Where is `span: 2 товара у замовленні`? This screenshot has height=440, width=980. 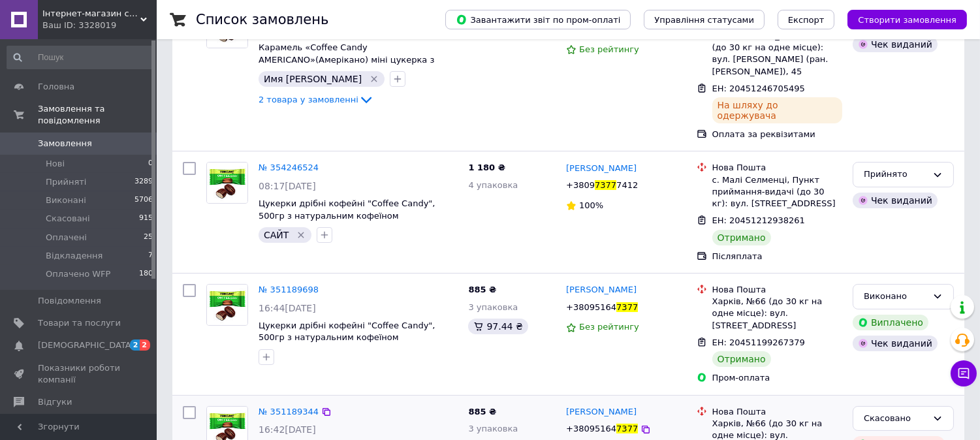
span: 2 товара у замовленні is located at coordinates (308, 99).